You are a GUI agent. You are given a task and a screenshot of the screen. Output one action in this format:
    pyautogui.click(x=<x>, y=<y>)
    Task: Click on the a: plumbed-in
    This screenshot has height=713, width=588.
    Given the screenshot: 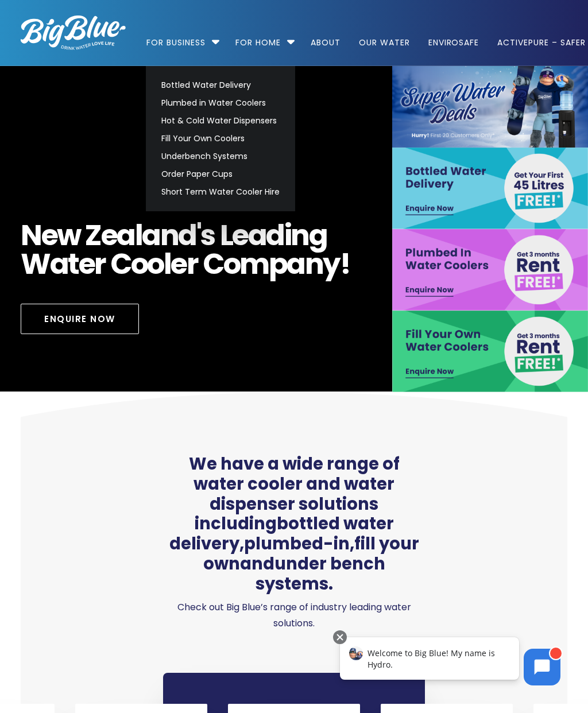 What is the action you would take?
    pyautogui.click(x=296, y=543)
    